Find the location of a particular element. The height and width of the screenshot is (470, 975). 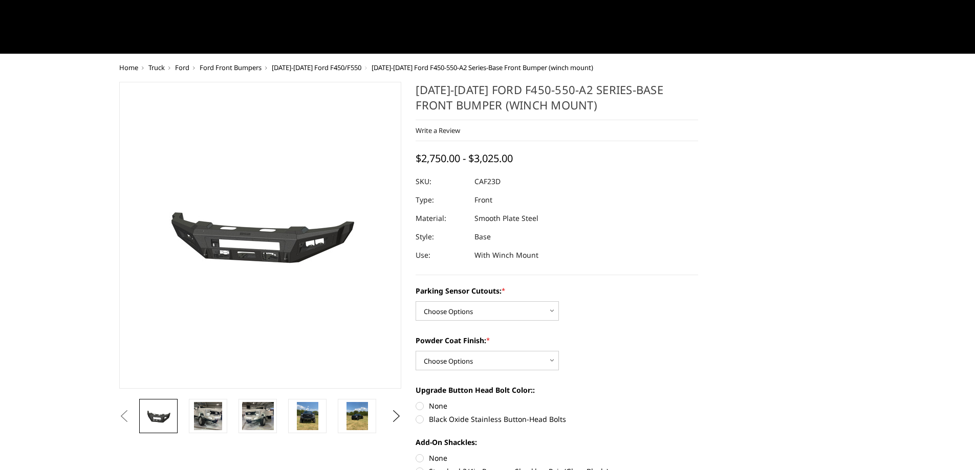

a: Support is located at coordinates (408, 43).